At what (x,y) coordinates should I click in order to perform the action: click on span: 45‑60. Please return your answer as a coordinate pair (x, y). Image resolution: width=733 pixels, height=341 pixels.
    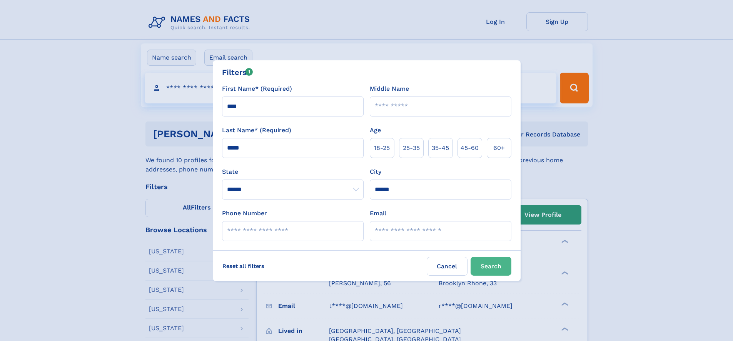
    Looking at the image, I should click on (469, 148).